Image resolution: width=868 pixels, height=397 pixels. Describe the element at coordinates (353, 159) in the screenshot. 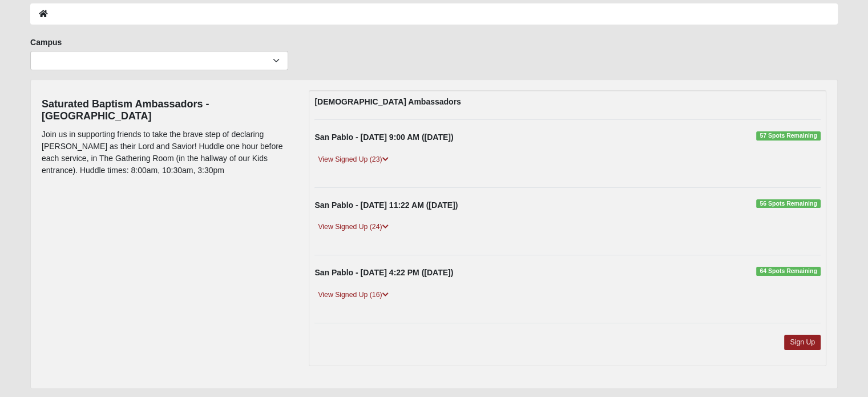

I see `a: View Signed Up (23)` at that location.